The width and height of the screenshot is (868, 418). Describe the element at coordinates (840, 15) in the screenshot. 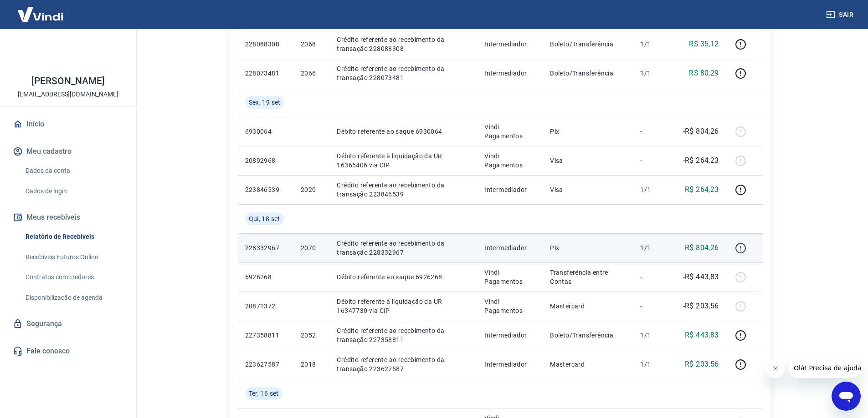

I see `button: Sair` at that location.